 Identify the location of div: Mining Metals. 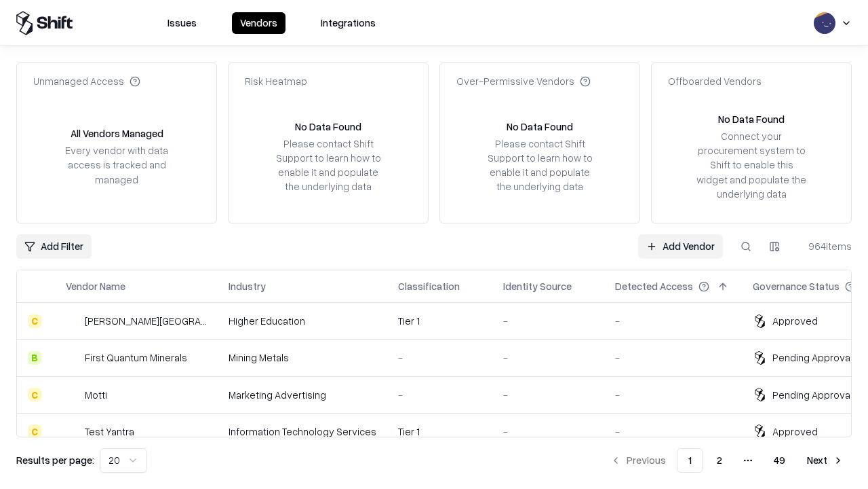
(303, 357).